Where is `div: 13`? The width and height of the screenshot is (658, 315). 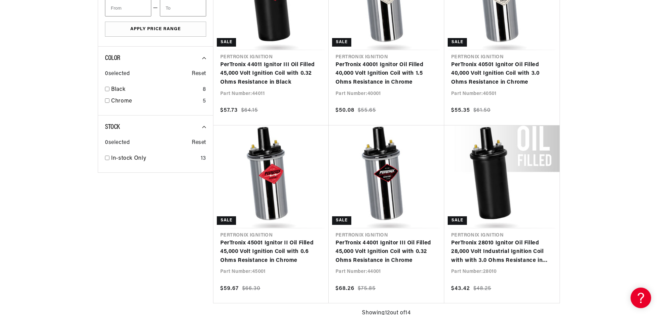
div: 13 is located at coordinates (204, 159).